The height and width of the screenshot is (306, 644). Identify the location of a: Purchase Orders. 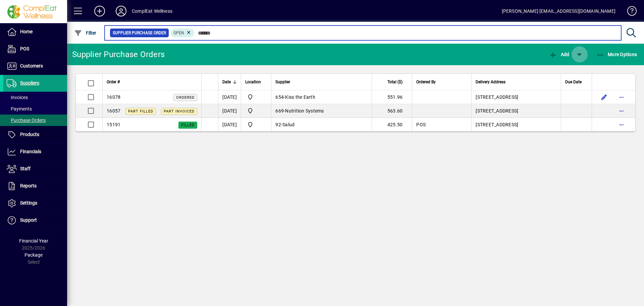
(35, 120).